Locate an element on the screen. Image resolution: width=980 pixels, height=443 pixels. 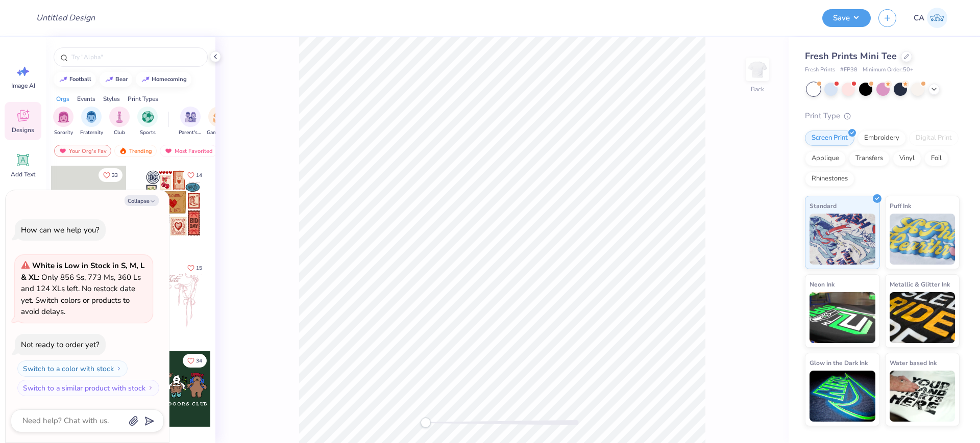
img: Sorority Image is located at coordinates (64, 116).